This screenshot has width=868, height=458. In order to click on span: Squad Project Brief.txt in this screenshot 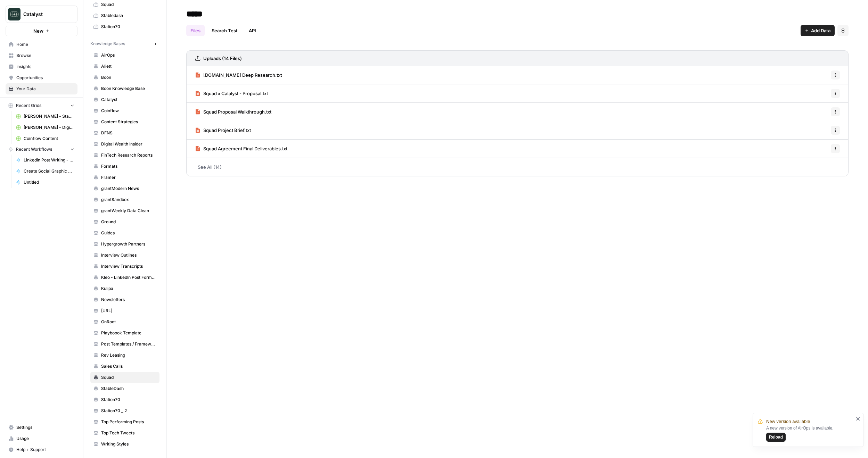, I will do `click(227, 130)`.